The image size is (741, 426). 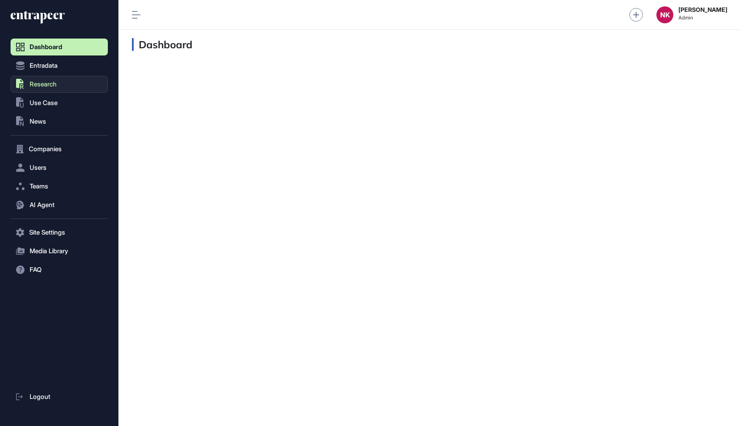 What do you see at coordinates (59, 396) in the screenshot?
I see `a: Logout` at bounding box center [59, 396].